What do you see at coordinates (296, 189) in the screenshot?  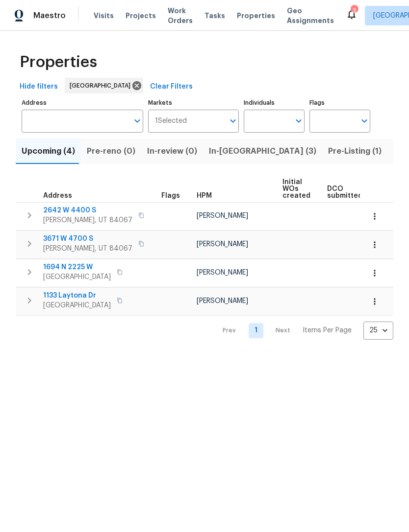 I see `span: Initial WOs created` at bounding box center [296, 189].